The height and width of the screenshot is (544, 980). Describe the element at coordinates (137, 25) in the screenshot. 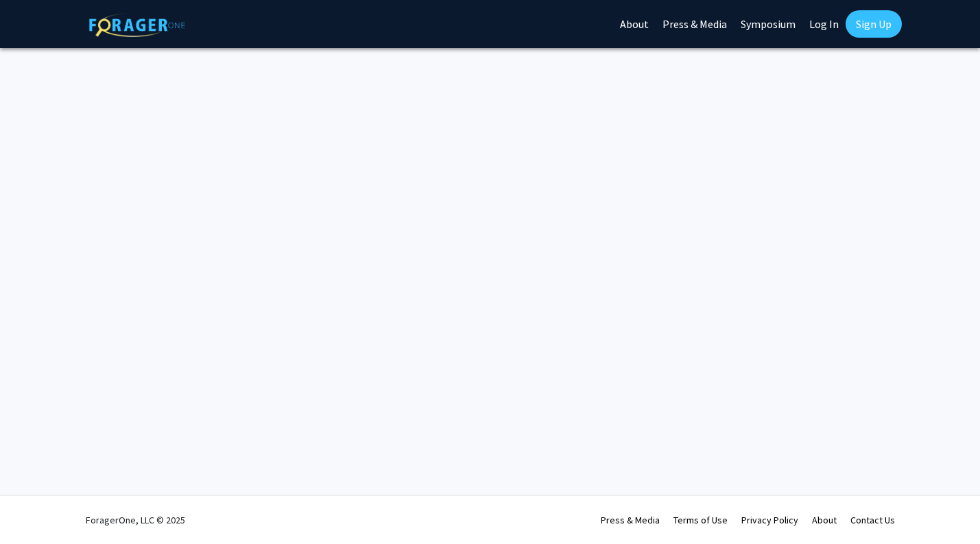

I see `img: ForagerOne Logo` at that location.